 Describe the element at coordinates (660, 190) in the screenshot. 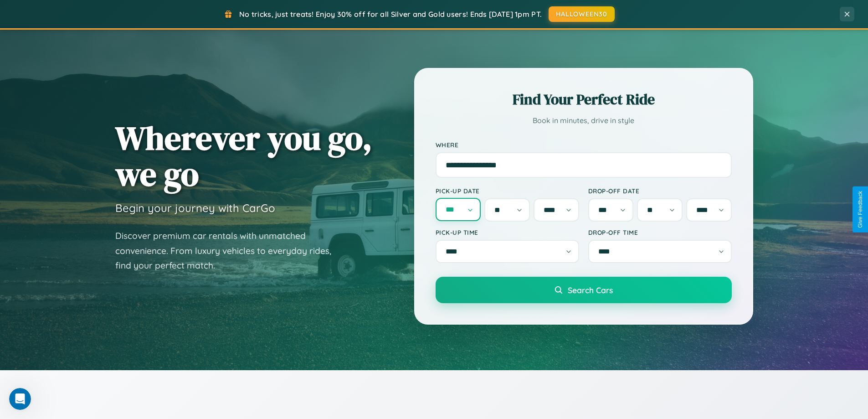

I see `label: Drop-off Date` at that location.